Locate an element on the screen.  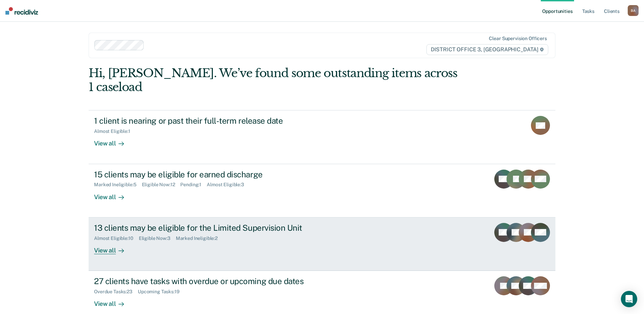
div: Almost Eligible : 3 is located at coordinates (228, 185).